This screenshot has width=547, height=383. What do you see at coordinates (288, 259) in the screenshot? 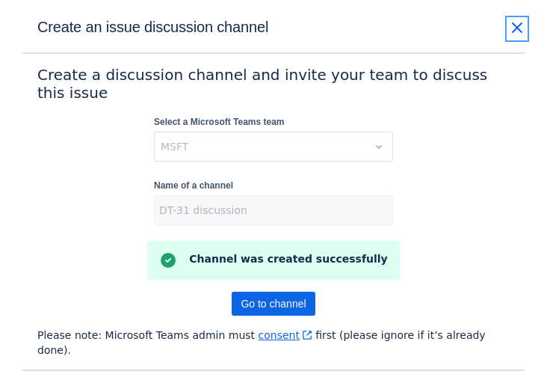
I see `h5: Channel was created successfully` at bounding box center [288, 259].